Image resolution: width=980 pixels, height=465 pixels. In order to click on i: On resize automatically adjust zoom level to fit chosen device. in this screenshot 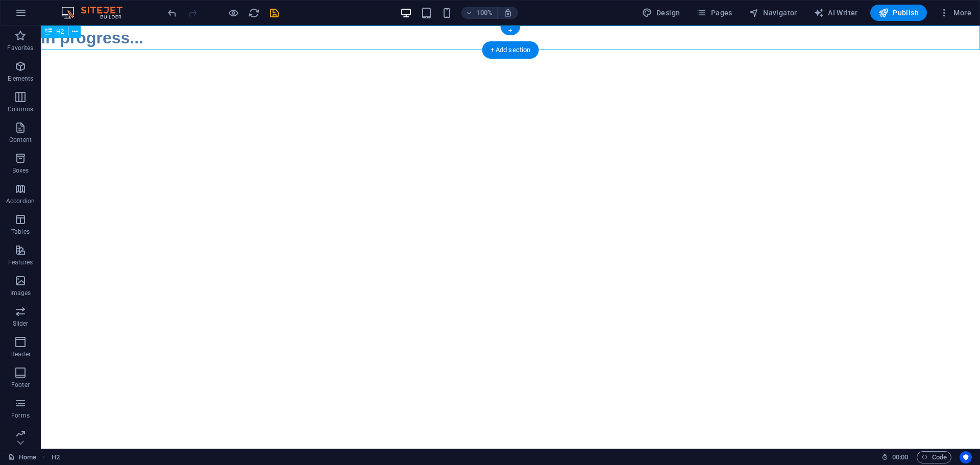, I will do `click(508, 13)`.